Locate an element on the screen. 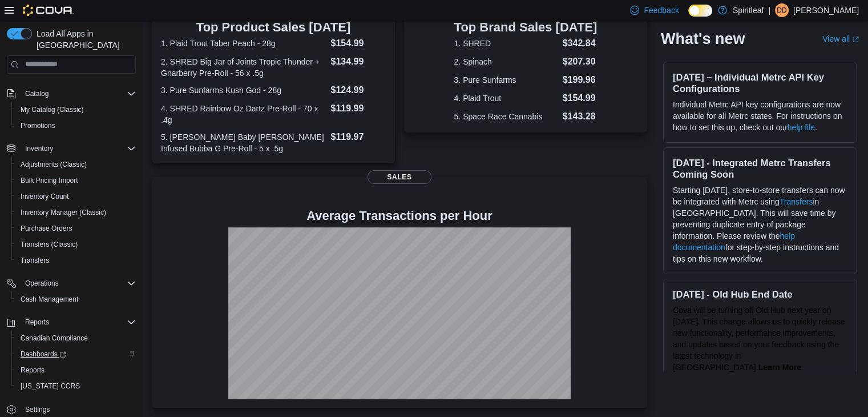 The width and height of the screenshot is (868, 417). span: Bulk Pricing Import is located at coordinates (50, 180).